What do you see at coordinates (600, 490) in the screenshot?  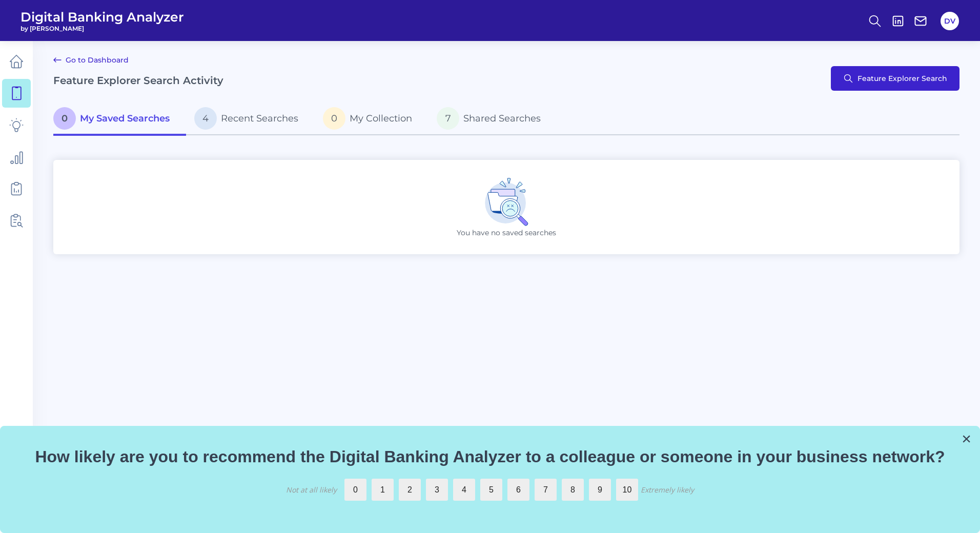 I see `label: 9` at bounding box center [600, 490].